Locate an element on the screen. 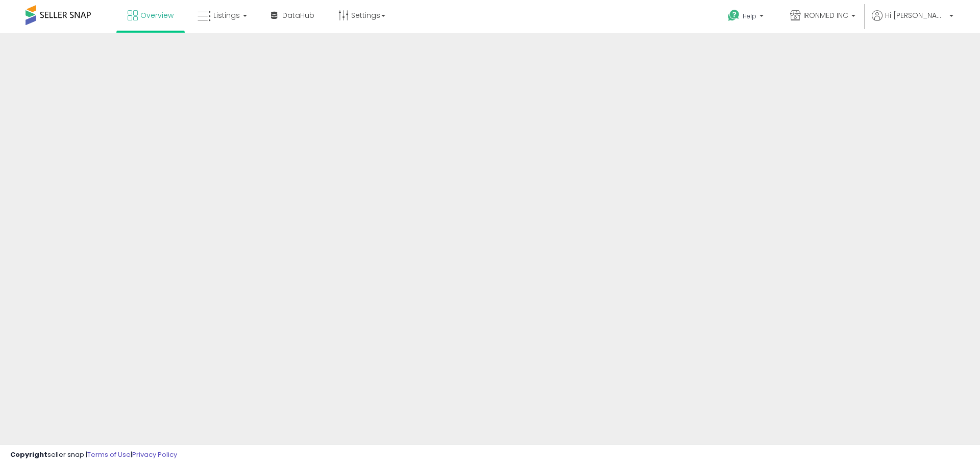 This screenshot has width=980, height=465. i: Get Help is located at coordinates (733, 15).